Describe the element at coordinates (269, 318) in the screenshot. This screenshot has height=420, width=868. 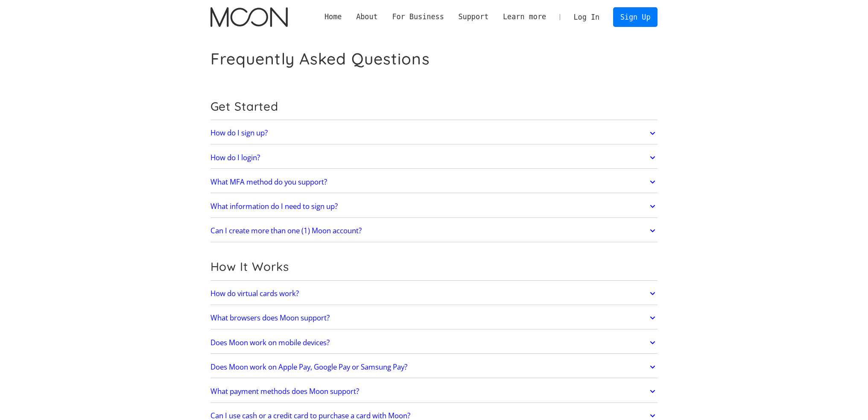
I see `h2: What browsers does Moon support?` at that location.